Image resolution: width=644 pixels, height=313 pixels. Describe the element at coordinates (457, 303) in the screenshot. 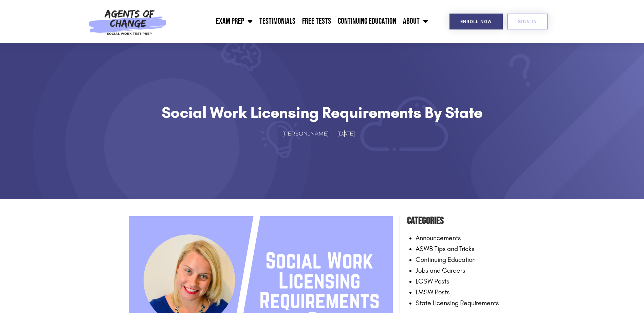

I see `a: State Licensing Requirements` at that location.